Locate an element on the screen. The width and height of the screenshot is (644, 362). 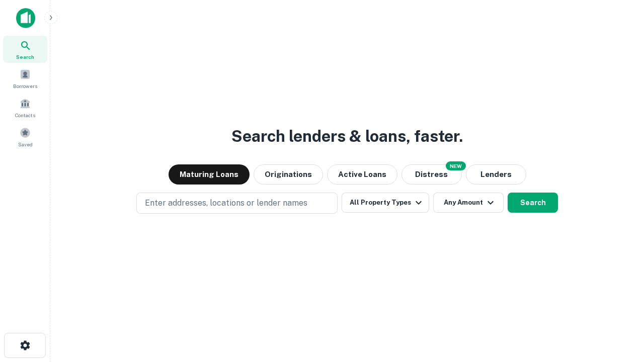
button: Originations is located at coordinates (289, 174).